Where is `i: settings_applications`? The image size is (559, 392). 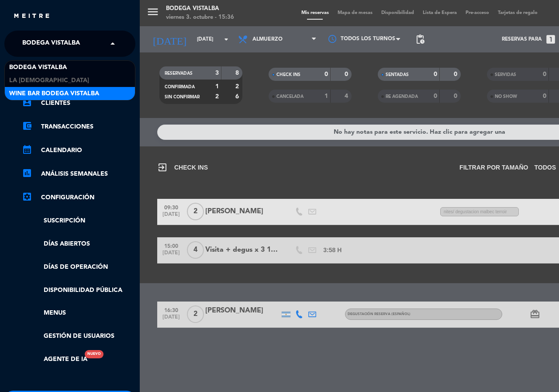 i: settings_applications is located at coordinates (27, 197).